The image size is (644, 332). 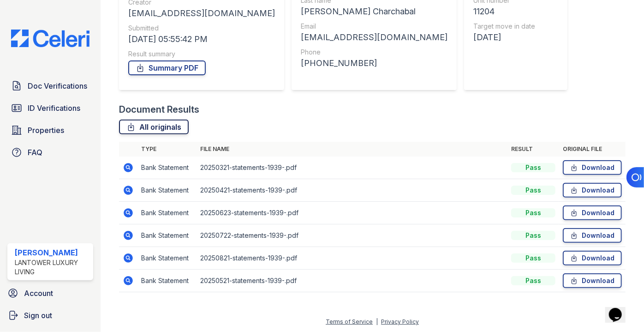 I want to click on th: Type, so click(x=167, y=149).